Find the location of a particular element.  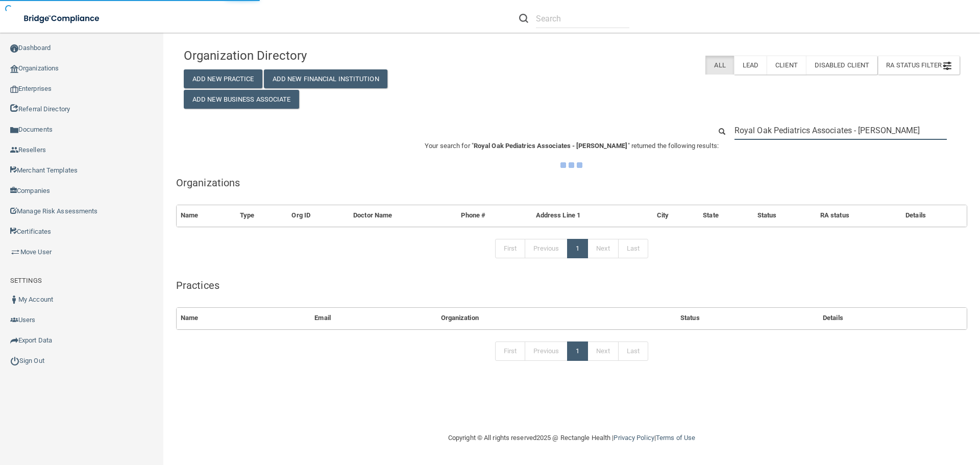

img: icon-users.e205127d.png is located at coordinates (15, 320).